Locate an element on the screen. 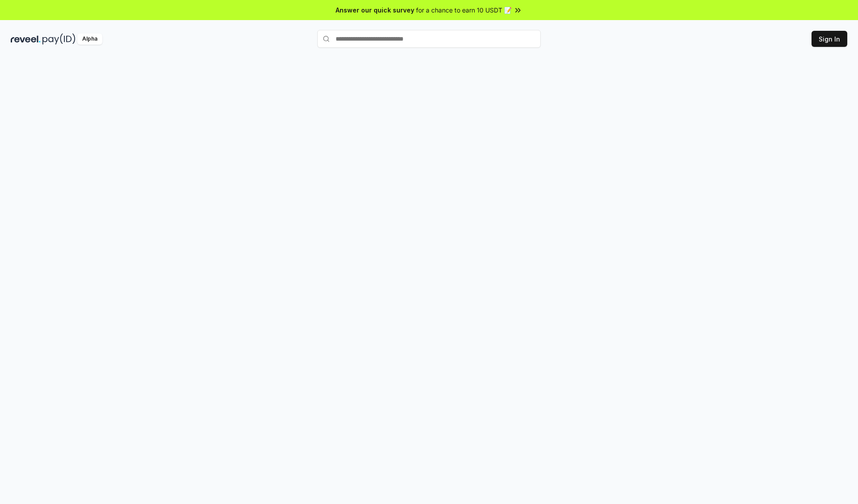 The image size is (858, 504). span: Answer our quick survey is located at coordinates (375, 10).